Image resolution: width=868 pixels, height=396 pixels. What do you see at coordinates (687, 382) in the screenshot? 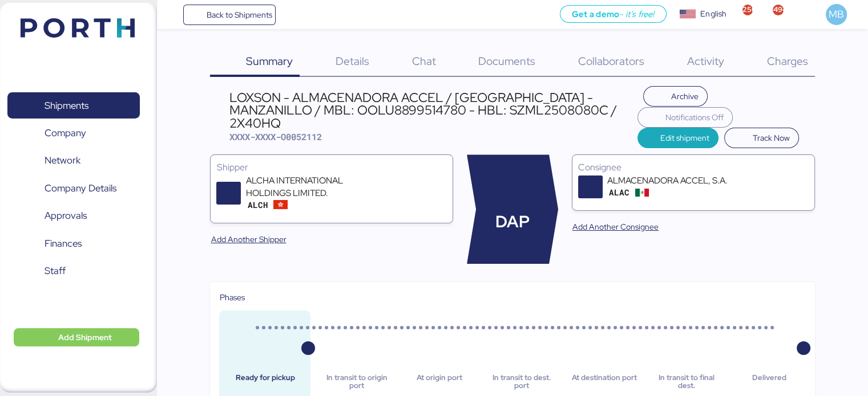
I see `div: In transit to final dest.` at bounding box center [687, 382].